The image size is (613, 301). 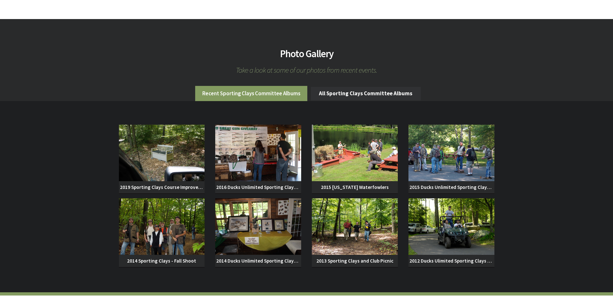 What do you see at coordinates (451, 261) in the screenshot?
I see `span: 2012 Ducks Ulimited Sporting Clays Shoot` at bounding box center [451, 261].